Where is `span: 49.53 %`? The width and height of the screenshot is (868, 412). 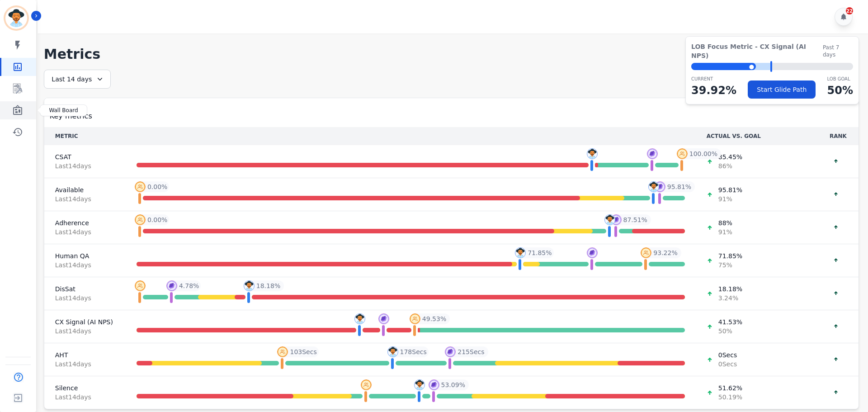
span: 49.53 % is located at coordinates (434, 319).